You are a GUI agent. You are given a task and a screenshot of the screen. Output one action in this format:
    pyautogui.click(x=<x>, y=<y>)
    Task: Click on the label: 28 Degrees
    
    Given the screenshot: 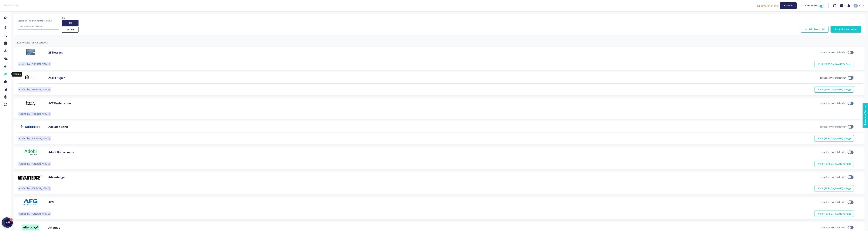 What is the action you would take?
    pyautogui.click(x=56, y=52)
    